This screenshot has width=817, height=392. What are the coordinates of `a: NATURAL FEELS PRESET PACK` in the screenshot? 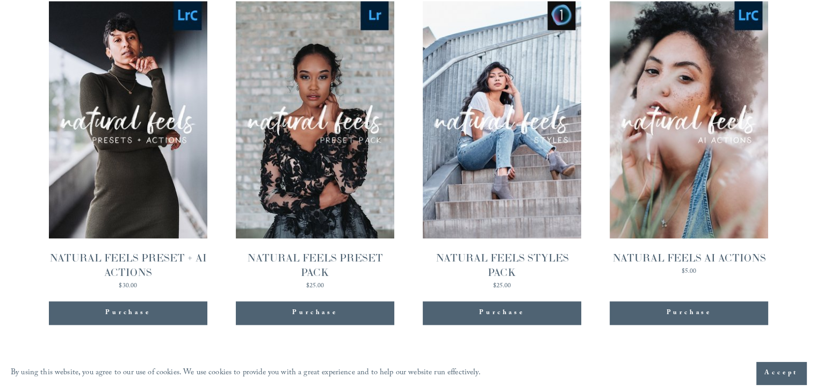 It's located at (315, 145).